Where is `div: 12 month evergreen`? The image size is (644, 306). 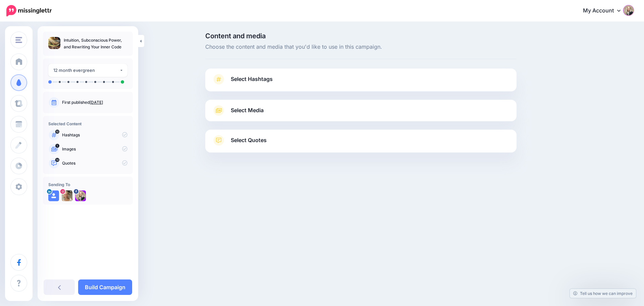
div: 12 month evergreen is located at coordinates (86, 70).